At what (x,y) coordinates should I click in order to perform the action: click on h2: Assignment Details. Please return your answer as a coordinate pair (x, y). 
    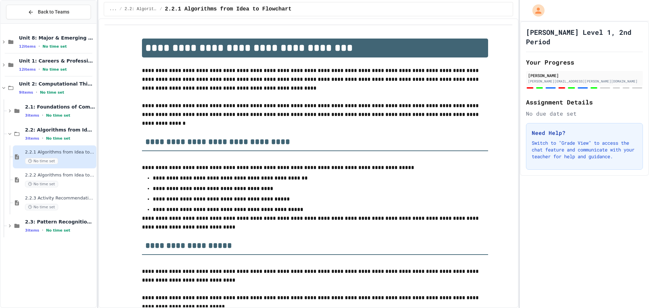
    Looking at the image, I should click on (585, 102).